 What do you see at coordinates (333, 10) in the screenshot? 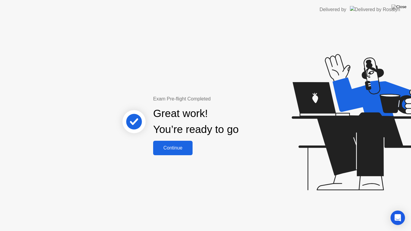
I see `div: Delivered by` at bounding box center [333, 10].